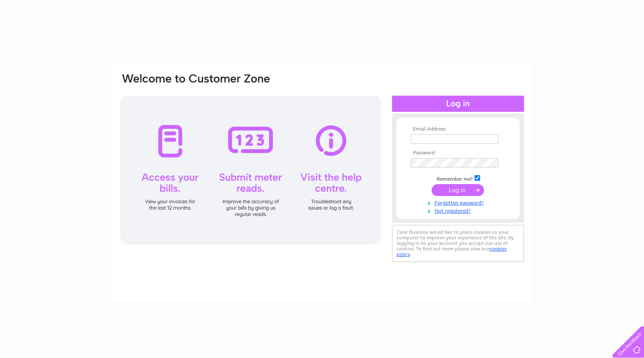  What do you see at coordinates (459, 202) in the screenshot?
I see `a: Forgotten password?` at bounding box center [459, 202].